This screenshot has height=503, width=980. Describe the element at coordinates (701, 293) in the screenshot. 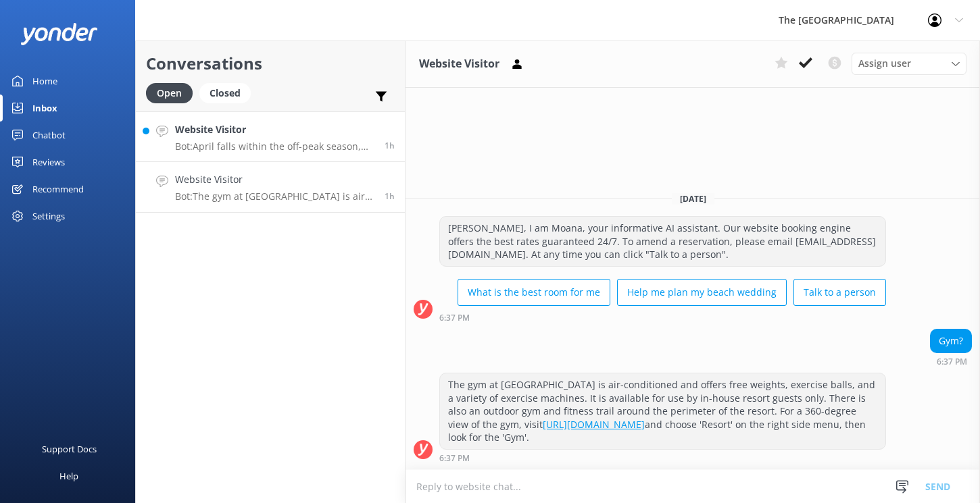

I see `button: Help me plan my beach wedding` at that location.